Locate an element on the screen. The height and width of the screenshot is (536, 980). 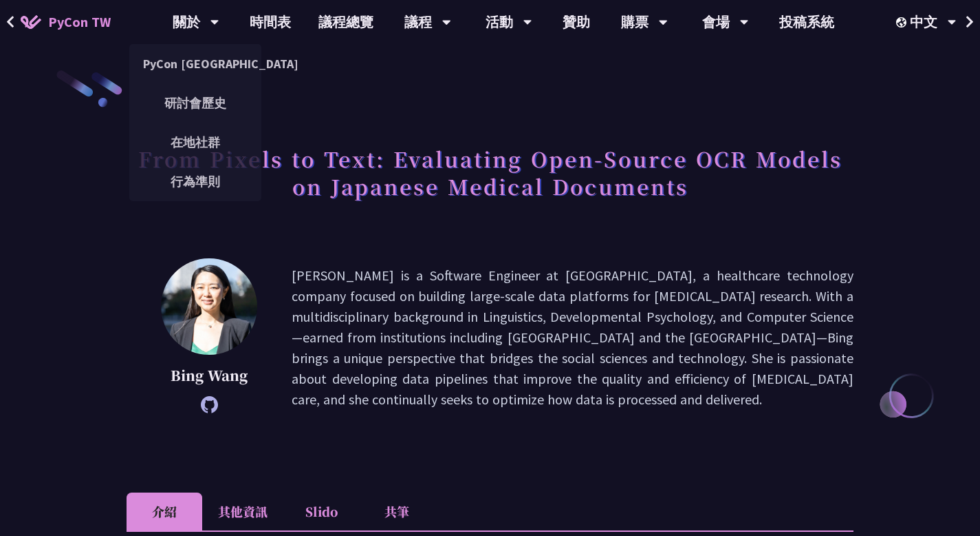
img: Bing Wang is located at coordinates (209, 307).